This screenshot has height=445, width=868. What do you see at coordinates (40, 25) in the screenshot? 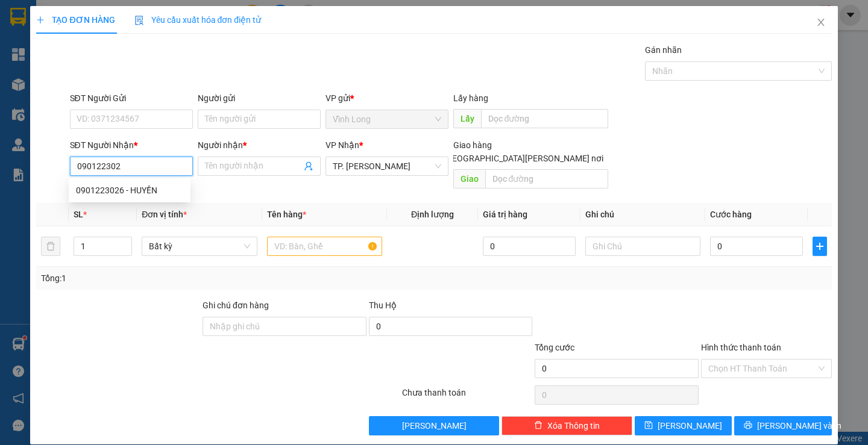
I see `div: Vĩnh Long` at bounding box center [40, 25].